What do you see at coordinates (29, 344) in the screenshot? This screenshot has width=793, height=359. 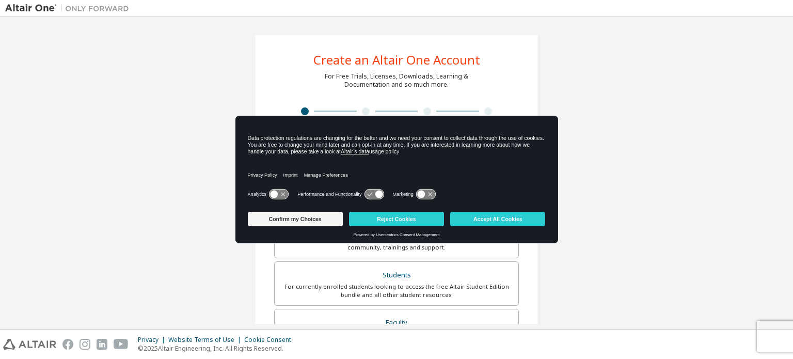 I see `img: altair_logo.svg` at bounding box center [29, 344].